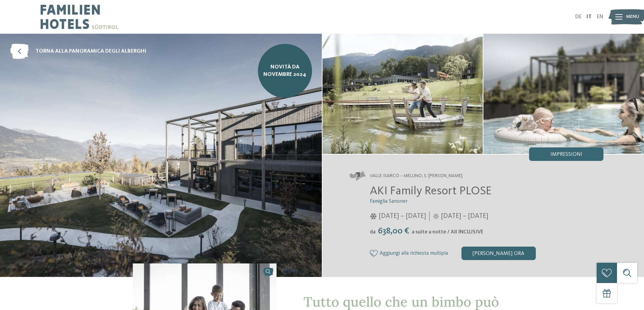 Image resolution: width=644 pixels, height=310 pixels. What do you see at coordinates (632, 17) in the screenshot?
I see `span: Menu` at bounding box center [632, 17].